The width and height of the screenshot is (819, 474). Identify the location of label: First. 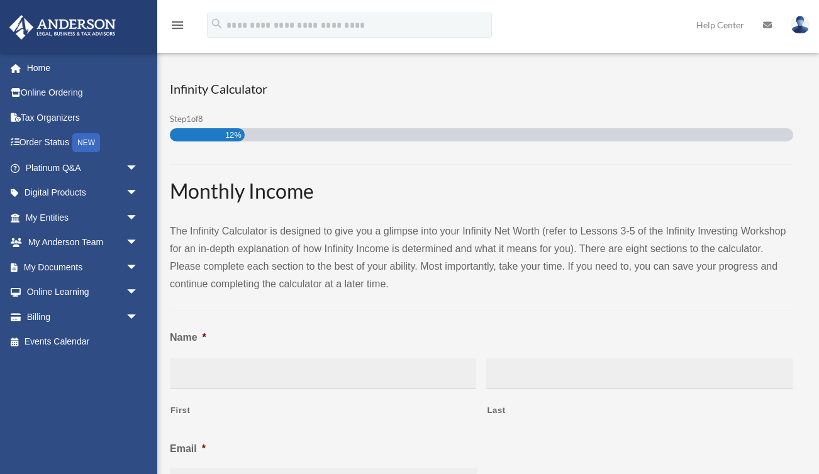
(323, 411).